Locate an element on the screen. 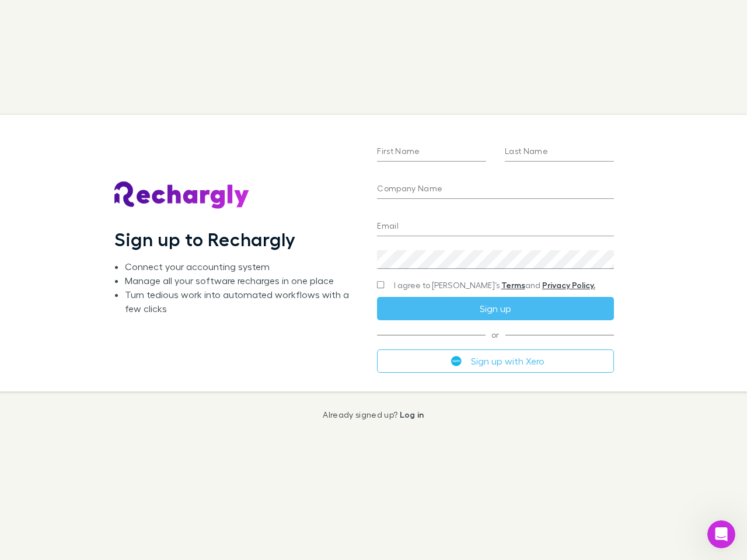  img: Xero's logo is located at coordinates (456, 361).